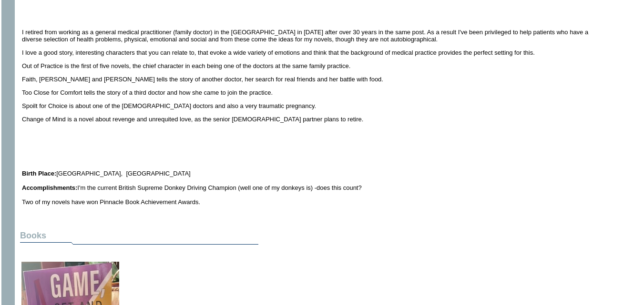  What do you see at coordinates (316, 52) in the screenshot?
I see `p: I love a good story, interesting characters that you can relate to, that evoke a wide variety of ...` at bounding box center [316, 52].